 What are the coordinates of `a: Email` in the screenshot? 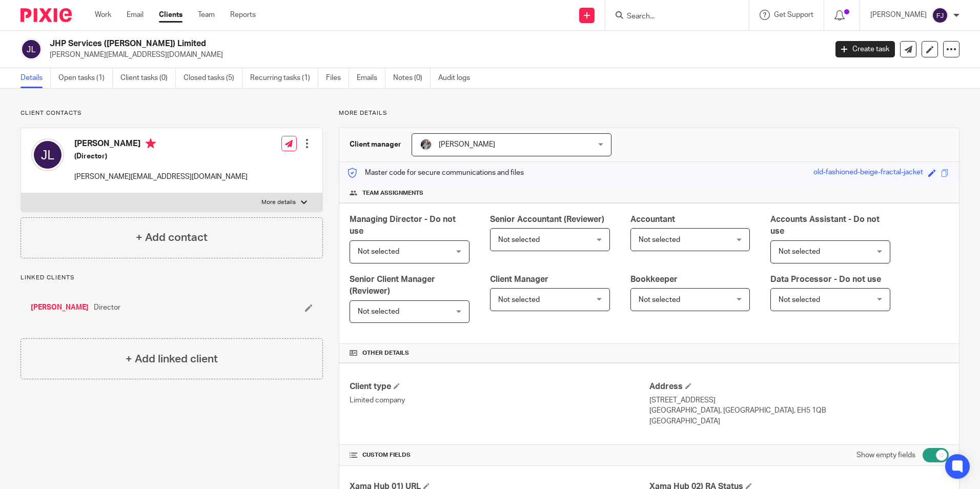 It's located at (135, 14).